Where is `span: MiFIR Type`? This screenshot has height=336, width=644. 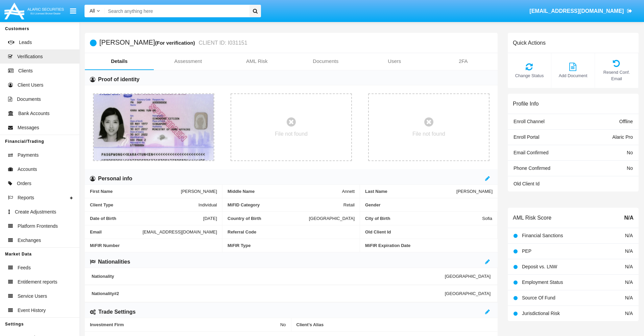 span: MiFIR Type is located at coordinates (291, 245).